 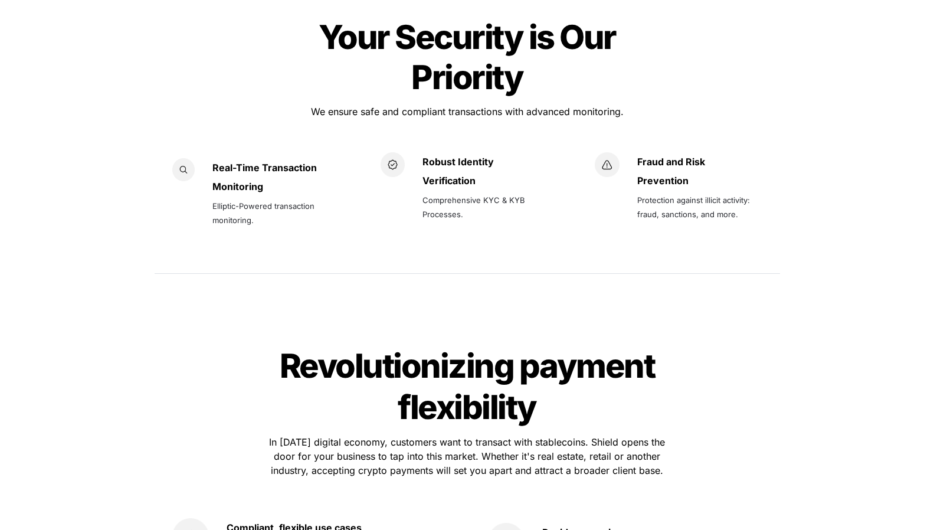 What do you see at coordinates (663, 181) in the screenshot?
I see `strong: Prevention` at bounding box center [663, 181].